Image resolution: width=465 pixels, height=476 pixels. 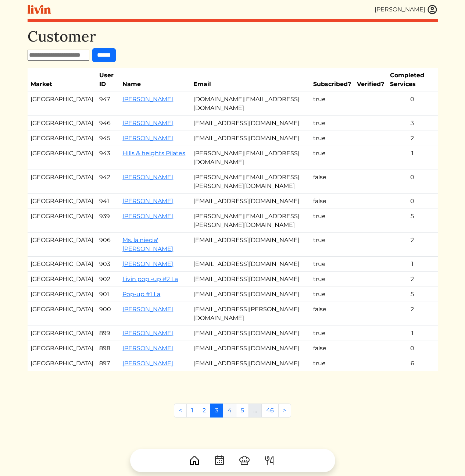 I want to click on a: Livin pop -up #2 La, so click(x=150, y=279).